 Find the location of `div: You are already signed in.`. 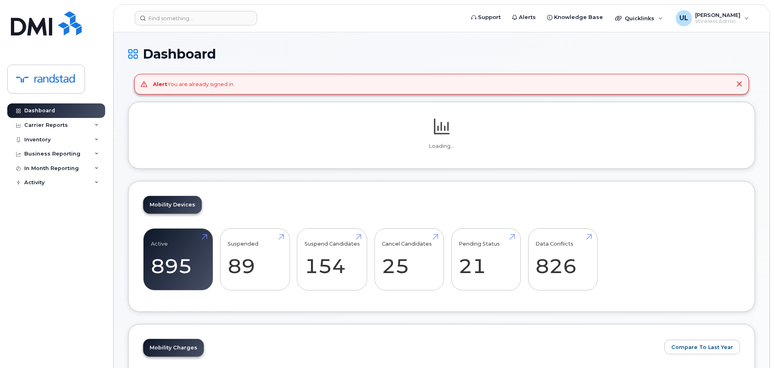

div: You are already signed in. is located at coordinates (194, 84).